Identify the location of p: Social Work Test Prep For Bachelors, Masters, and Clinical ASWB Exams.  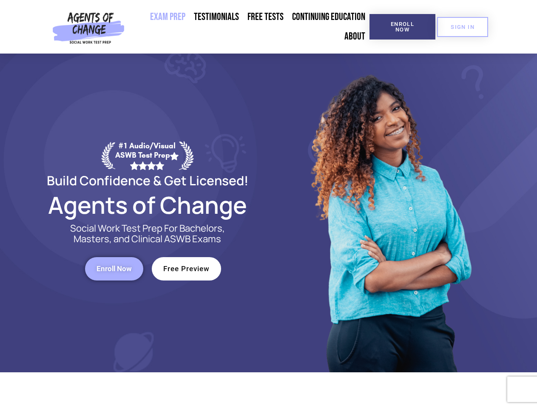
(147, 234).